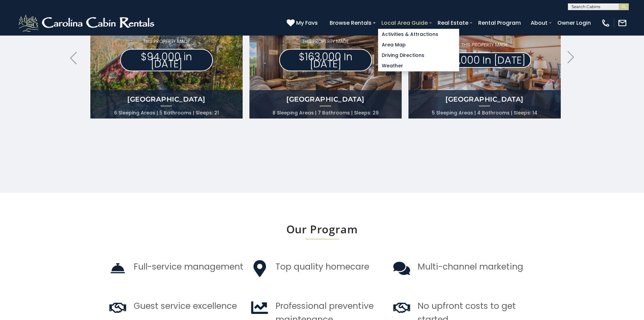 This screenshot has width=644, height=320. What do you see at coordinates (454, 113) in the screenshot?
I see `li: 5 Sleeping Areas` at bounding box center [454, 113].